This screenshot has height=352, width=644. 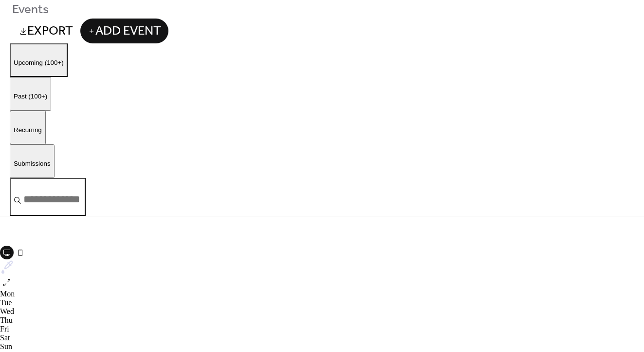 What do you see at coordinates (50, 32) in the screenshot?
I see `span: Export` at bounding box center [50, 32].